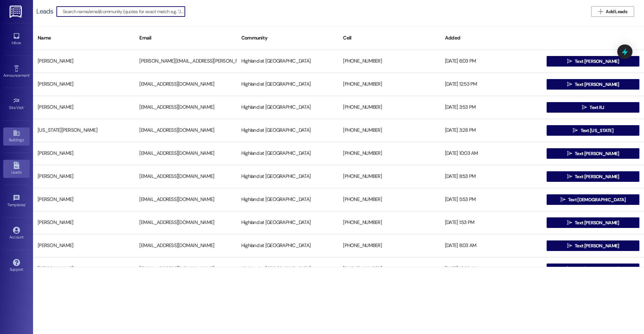 The image size is (644, 334). Describe the element at coordinates (16, 136) in the screenshot. I see `a: Buildings` at that location.